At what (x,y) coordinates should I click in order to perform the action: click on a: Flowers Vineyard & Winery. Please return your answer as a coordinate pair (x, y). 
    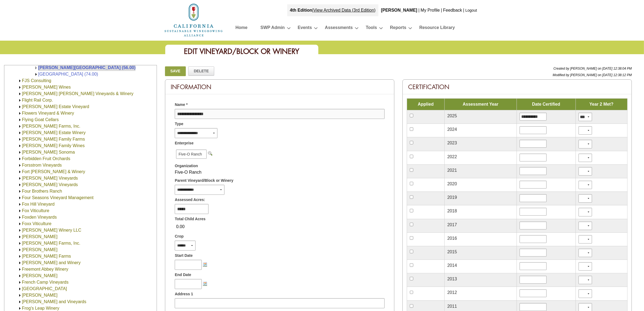
    Looking at the image, I should click on (48, 113).